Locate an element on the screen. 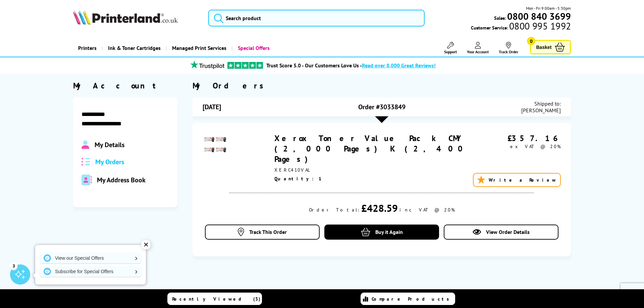 The width and height of the screenshot is (644, 308). span: Shipped to: is located at coordinates (541, 103).